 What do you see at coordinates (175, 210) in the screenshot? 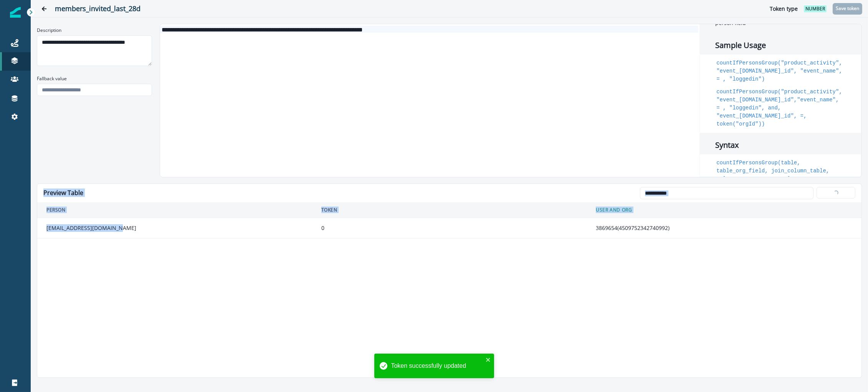
I see `th: Person` at bounding box center [175, 210].